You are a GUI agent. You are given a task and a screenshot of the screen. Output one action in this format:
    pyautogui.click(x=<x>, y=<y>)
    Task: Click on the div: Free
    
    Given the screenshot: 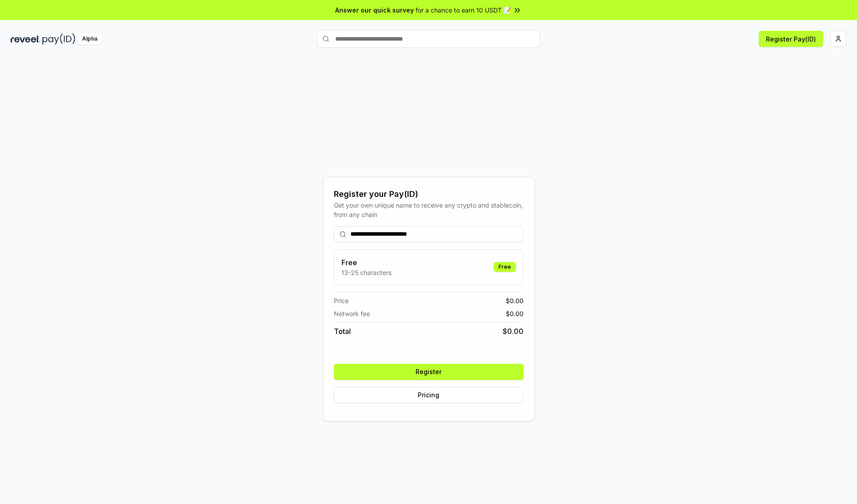 What is the action you would take?
    pyautogui.click(x=505, y=266)
    